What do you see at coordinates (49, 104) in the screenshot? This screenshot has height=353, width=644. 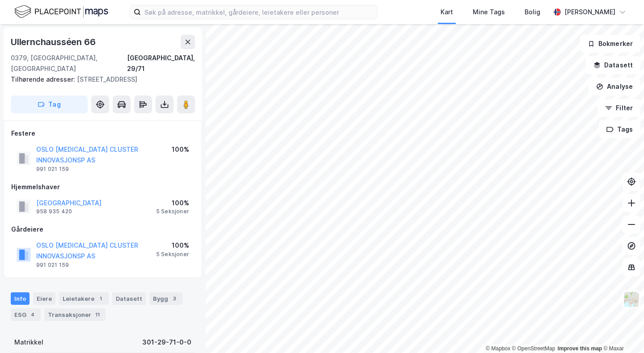 I see `button: Tag` at bounding box center [49, 104].